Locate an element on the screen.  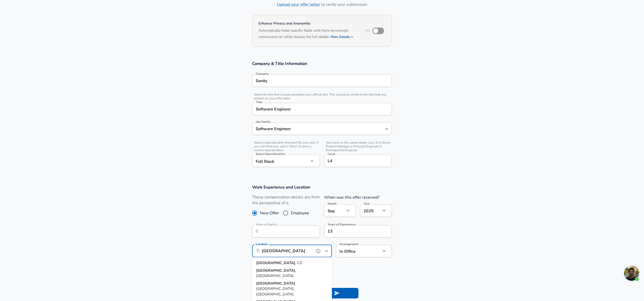
div: Sep is located at coordinates (335, 210).